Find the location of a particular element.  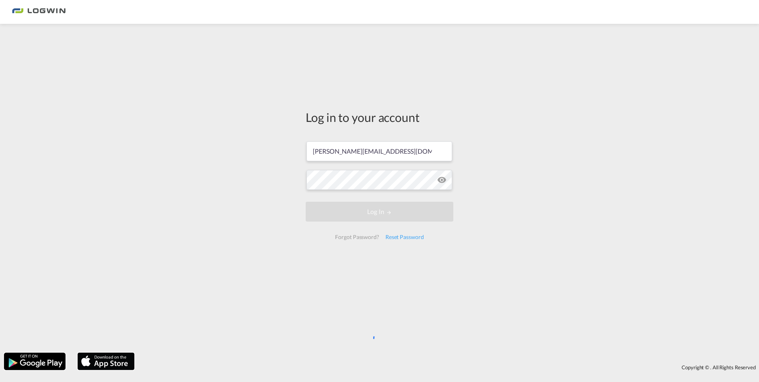

img: 2761ae10d95411efa20a1f5e0282d2d7.png is located at coordinates (38, 12).